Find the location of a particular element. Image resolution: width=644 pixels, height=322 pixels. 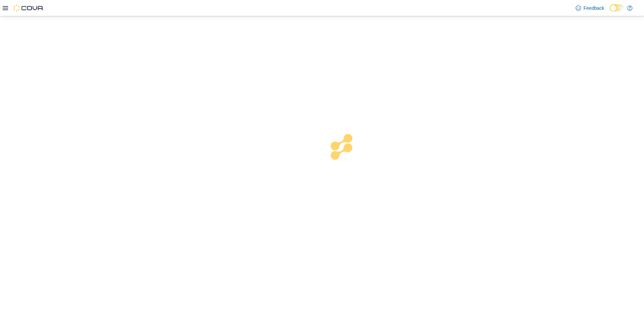

img: Cova is located at coordinates (29, 8).